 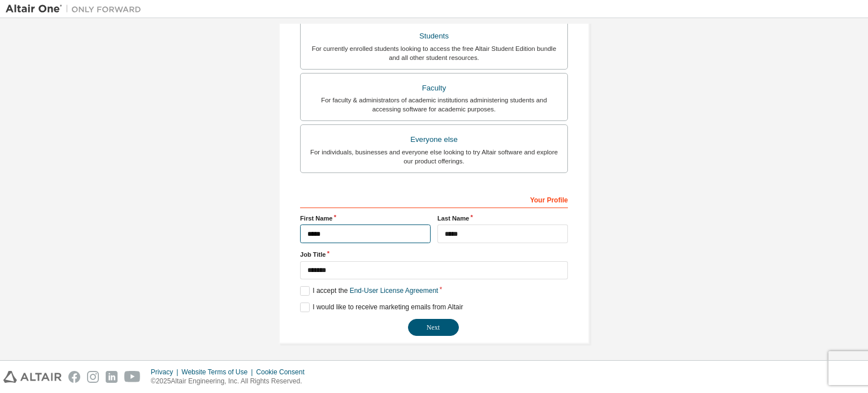 I want to click on img: Altair One, so click(x=76, y=9).